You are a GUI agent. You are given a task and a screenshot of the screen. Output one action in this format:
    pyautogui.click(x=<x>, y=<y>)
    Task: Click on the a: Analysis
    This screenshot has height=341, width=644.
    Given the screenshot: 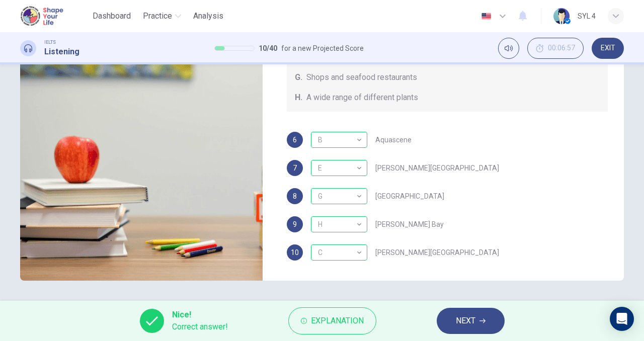 What is the action you would take?
    pyautogui.click(x=208, y=16)
    